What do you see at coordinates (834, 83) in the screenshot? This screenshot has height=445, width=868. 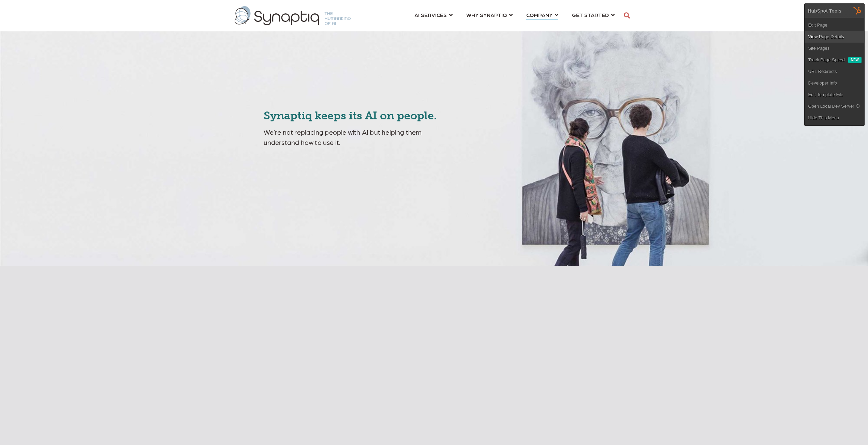 I see `a: Developer Info` at bounding box center [834, 83].